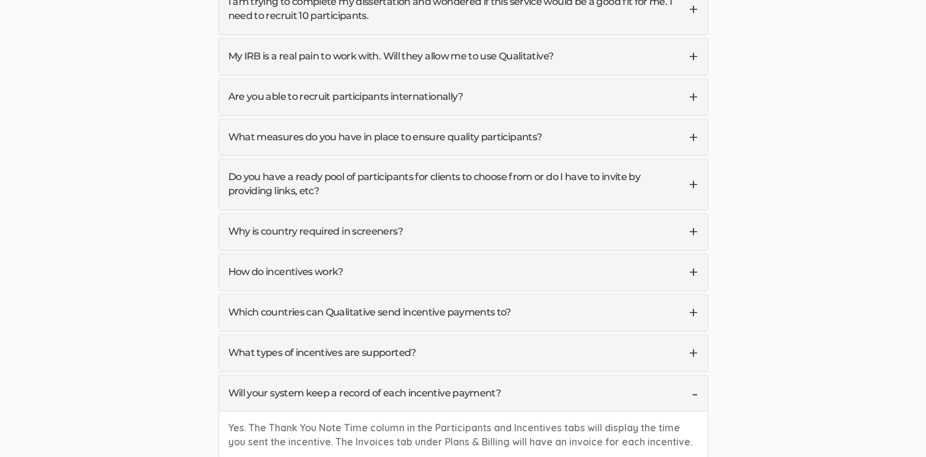  What do you see at coordinates (464, 184) in the screenshot?
I see `a: Do you have a ready pool of participants for clients to choose from or do I have to invite by pro...` at bounding box center [464, 184].